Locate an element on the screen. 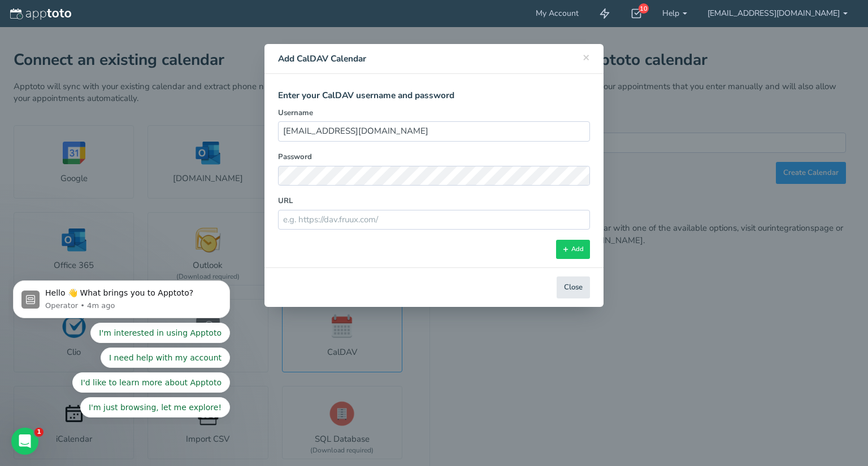 This screenshot has height=466, width=868. button: Add is located at coordinates (573, 250).